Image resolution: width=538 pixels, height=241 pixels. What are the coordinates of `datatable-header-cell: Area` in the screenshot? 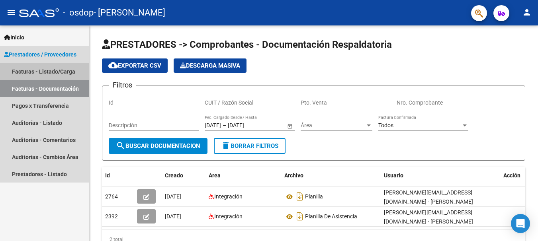 It's located at (243, 176).